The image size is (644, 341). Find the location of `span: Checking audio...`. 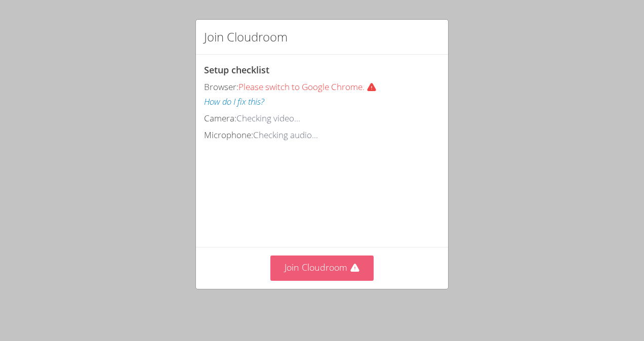

span: Checking audio... is located at coordinates (285, 134).